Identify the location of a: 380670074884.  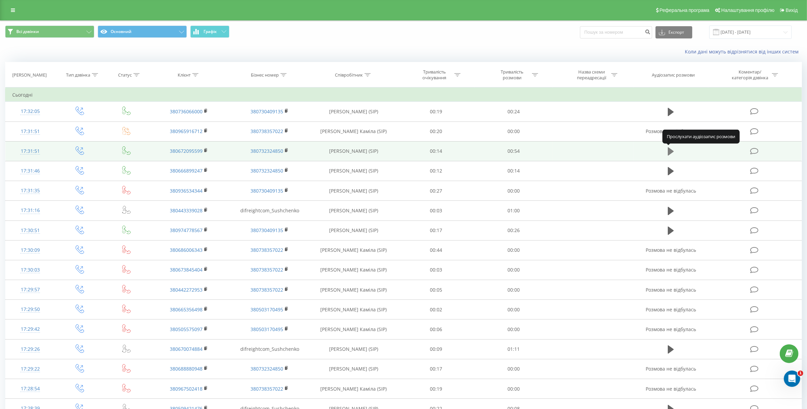
(186, 349).